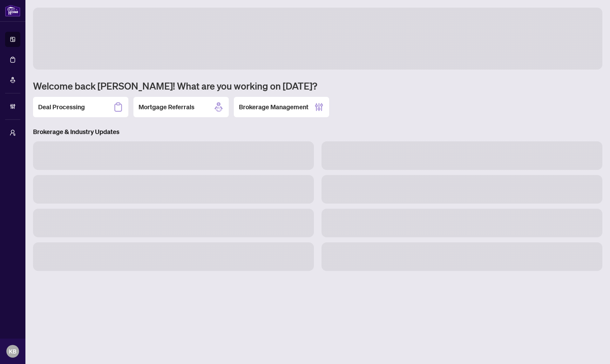 This screenshot has width=610, height=364. What do you see at coordinates (13, 133) in the screenshot?
I see `span: user-switch` at bounding box center [13, 133].